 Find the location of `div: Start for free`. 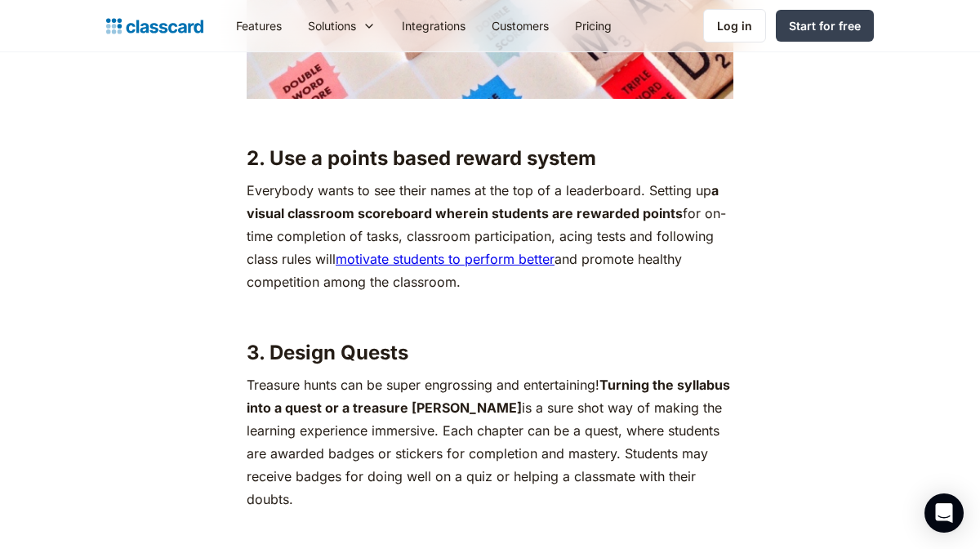

div: Start for free is located at coordinates (825, 25).